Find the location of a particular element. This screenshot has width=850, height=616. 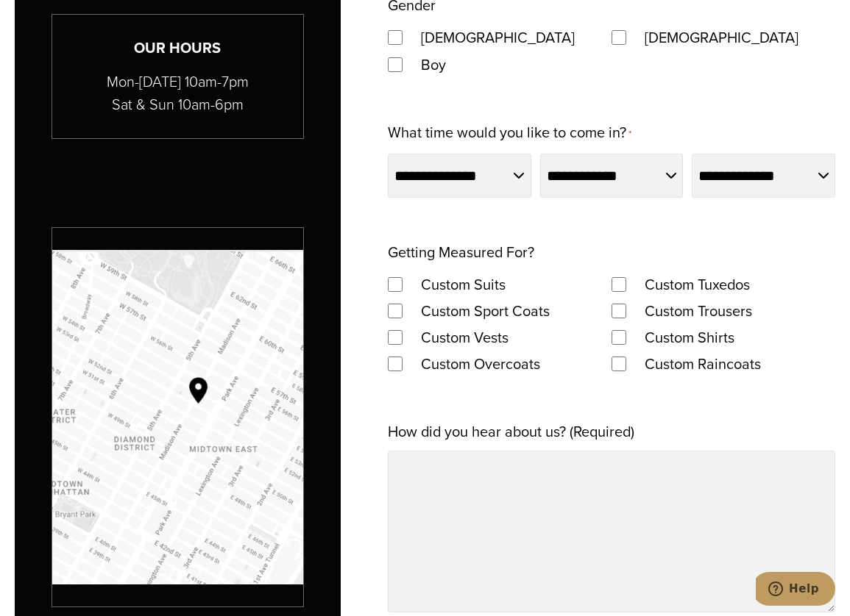

label: How did you hear about us? (Required) is located at coordinates (510, 432).